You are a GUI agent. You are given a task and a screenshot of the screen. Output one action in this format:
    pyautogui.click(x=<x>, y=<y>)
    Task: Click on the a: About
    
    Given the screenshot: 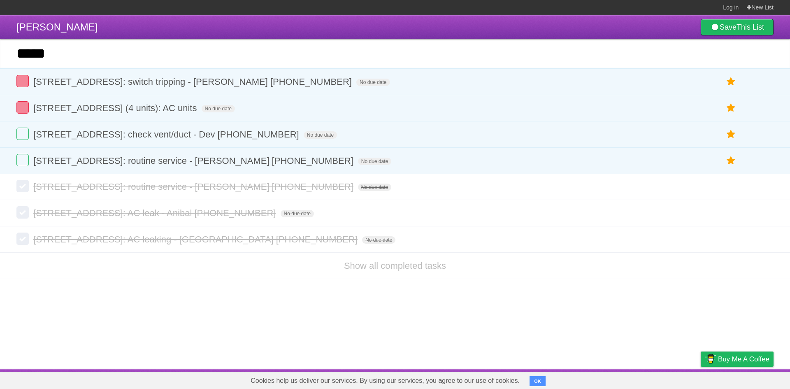 What is the action you would take?
    pyautogui.click(x=600, y=379)
    